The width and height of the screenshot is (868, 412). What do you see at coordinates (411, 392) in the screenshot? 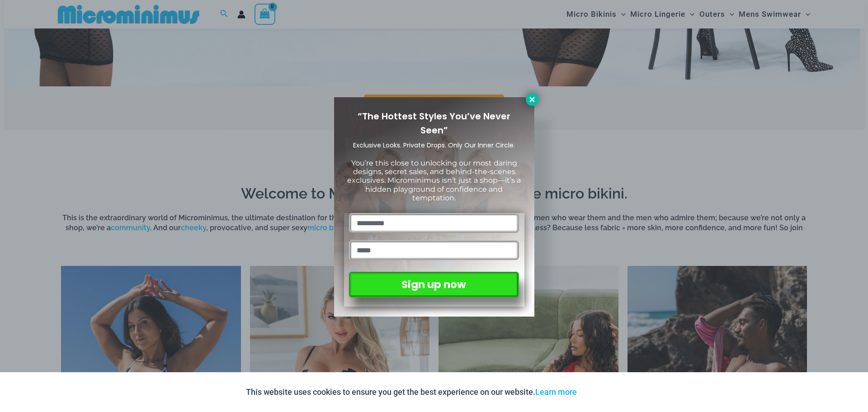
I see `p: This website uses cookies to ensure you get the best experience on our website.` at bounding box center [411, 392].